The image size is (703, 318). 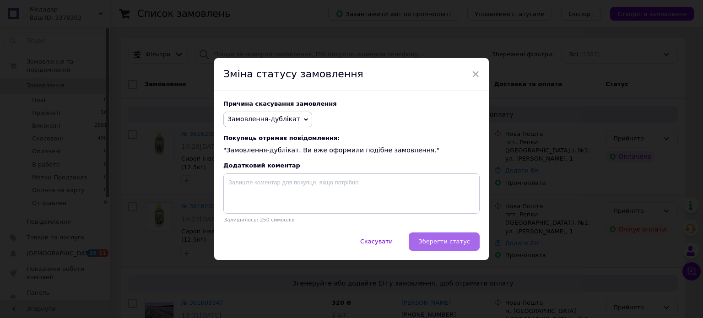 What do you see at coordinates (351, 138) in the screenshot?
I see `span: Покупець отримає повідомлення:` at bounding box center [351, 138].